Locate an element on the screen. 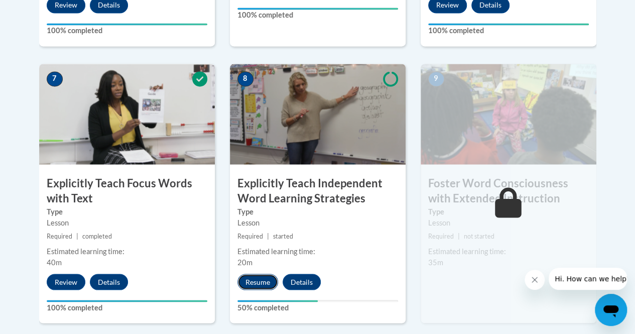 This screenshot has height=334, width=635. span: 9 is located at coordinates (436, 79).